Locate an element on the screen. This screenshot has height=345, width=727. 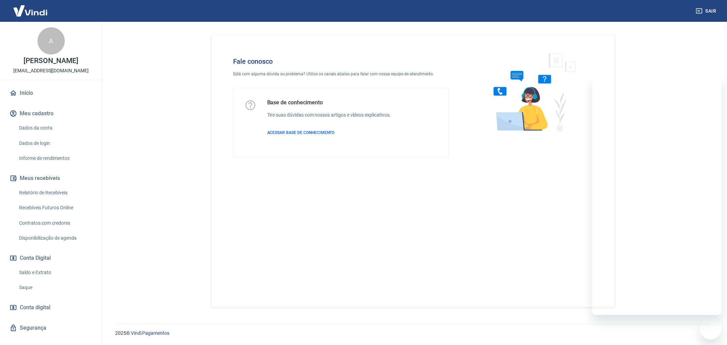
button: Meus recebíveis is located at coordinates (51, 178).